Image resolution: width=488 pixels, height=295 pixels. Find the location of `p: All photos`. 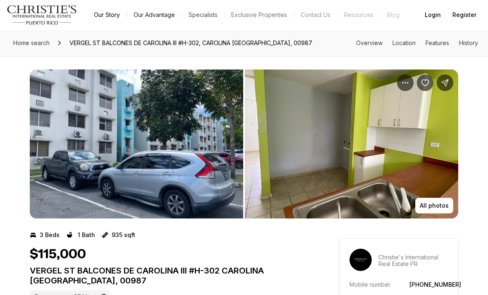

p: All photos is located at coordinates (435, 206).